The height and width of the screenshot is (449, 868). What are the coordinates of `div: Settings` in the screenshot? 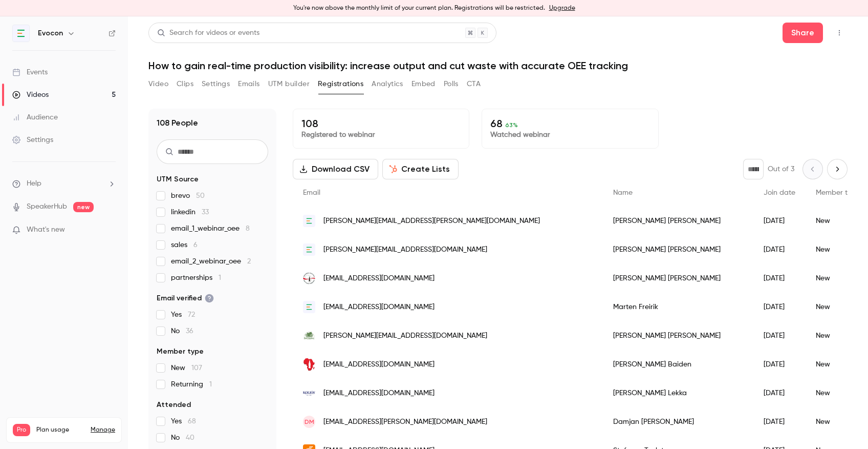 It's located at (33, 139).